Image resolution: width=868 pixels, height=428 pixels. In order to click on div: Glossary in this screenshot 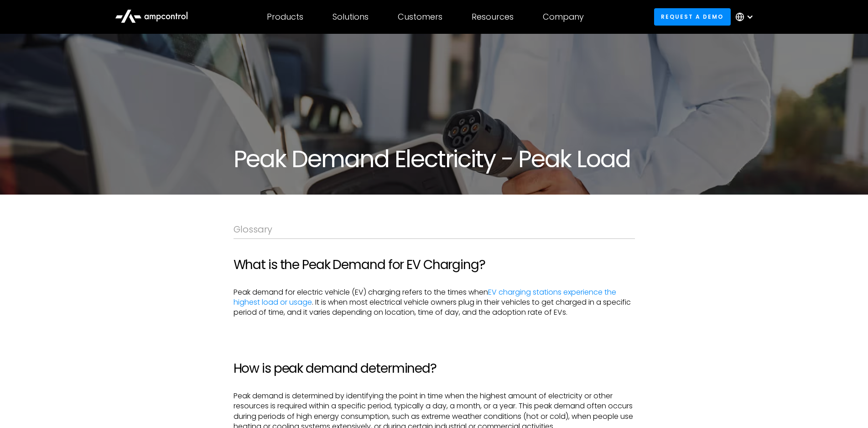, I will do `click(435, 230)`.